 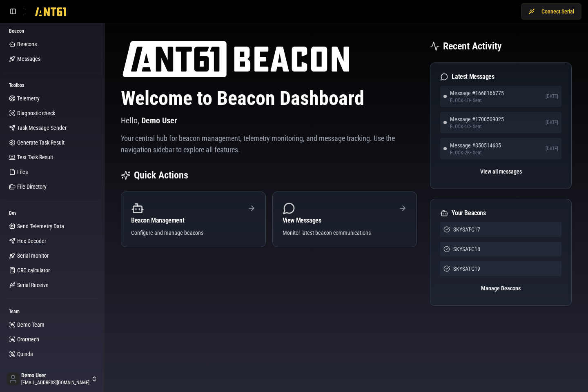 What do you see at coordinates (52, 31) in the screenshot?
I see `div: Beacon` at bounding box center [52, 31].